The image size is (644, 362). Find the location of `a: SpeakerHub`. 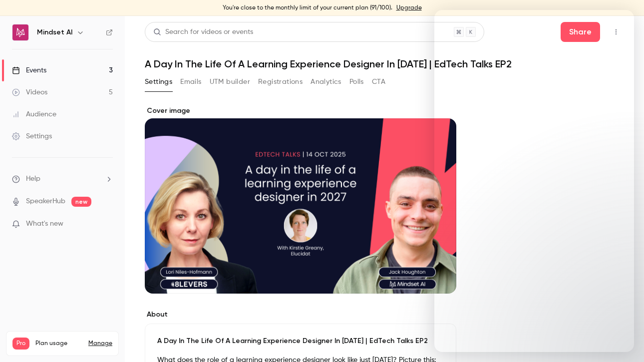

a: SpeakerHub is located at coordinates (46, 201).